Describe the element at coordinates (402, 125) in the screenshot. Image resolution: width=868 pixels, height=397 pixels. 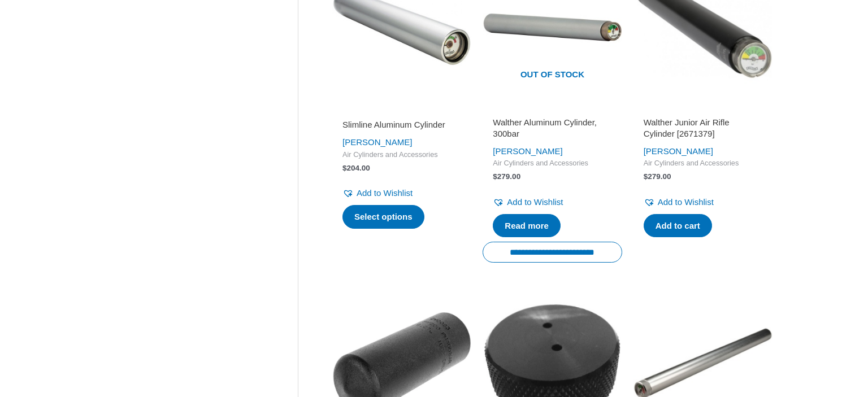
I see `h2: Slimline Aluminum Cylinder` at that location.